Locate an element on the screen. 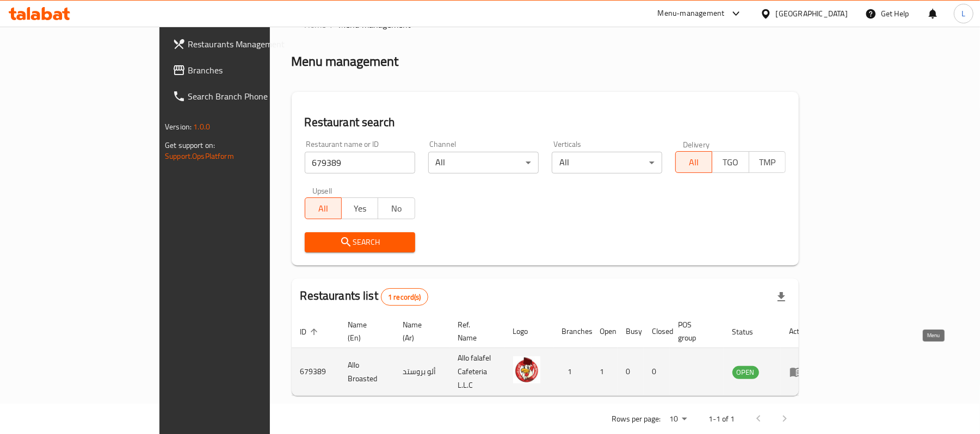 The width and height of the screenshot is (980, 434). button: No is located at coordinates (396, 208).